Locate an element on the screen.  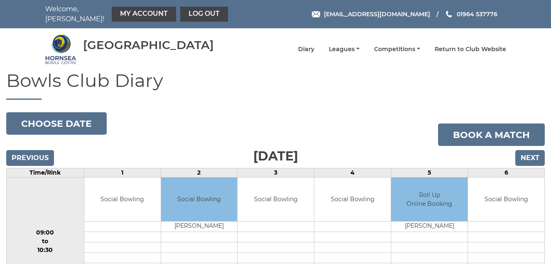
img: Hornsea Bowls Centre is located at coordinates (61, 49).